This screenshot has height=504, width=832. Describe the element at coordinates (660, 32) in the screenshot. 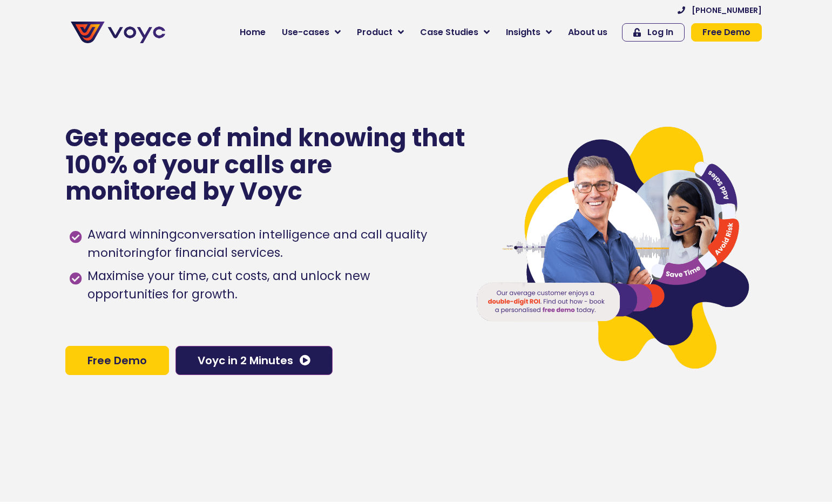

I see `span: Log In` at that location.